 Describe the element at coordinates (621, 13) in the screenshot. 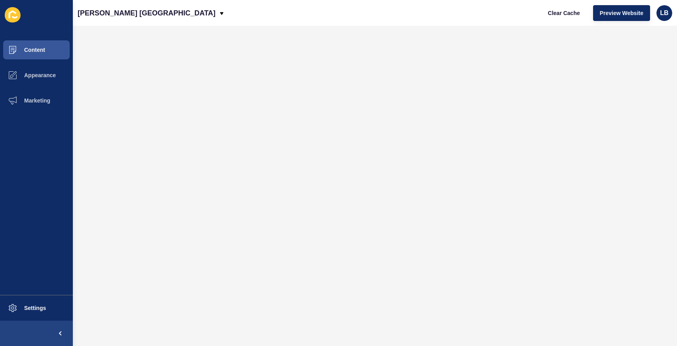

I see `button: Preview Website` at that location.